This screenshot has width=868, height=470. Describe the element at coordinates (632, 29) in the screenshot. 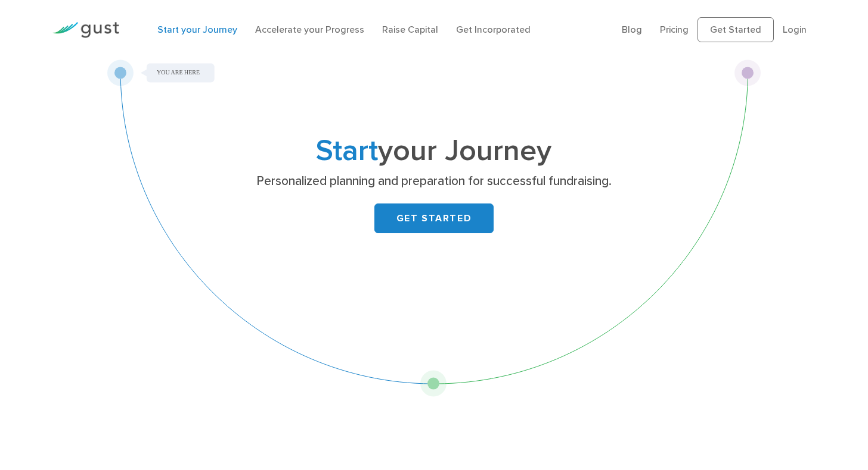

I see `a: Blog` at that location.